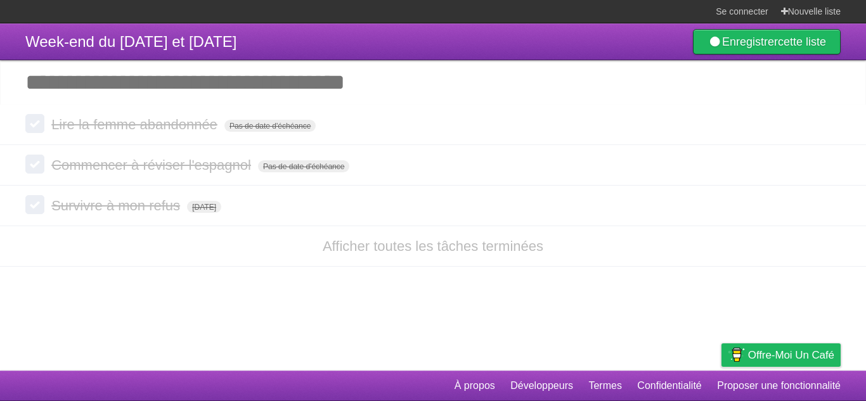 The width and height of the screenshot is (866, 401). What do you see at coordinates (669, 386) in the screenshot?
I see `a: Confidentialité` at bounding box center [669, 386].